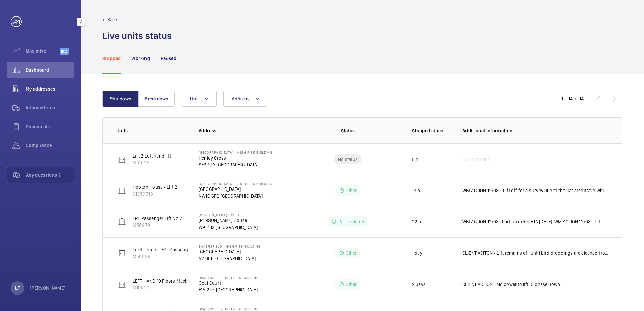  Describe the element at coordinates (50, 145) in the screenshot. I see `span: Compliance` at that location.